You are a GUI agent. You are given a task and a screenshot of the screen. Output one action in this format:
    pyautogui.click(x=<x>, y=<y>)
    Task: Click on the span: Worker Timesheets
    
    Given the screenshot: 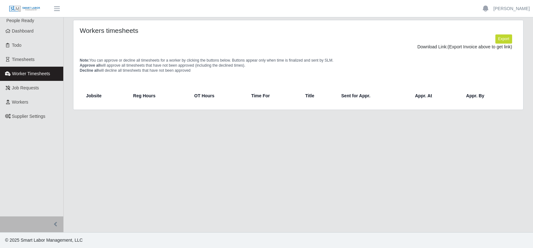 What is the action you would take?
    pyautogui.click(x=31, y=74)
    